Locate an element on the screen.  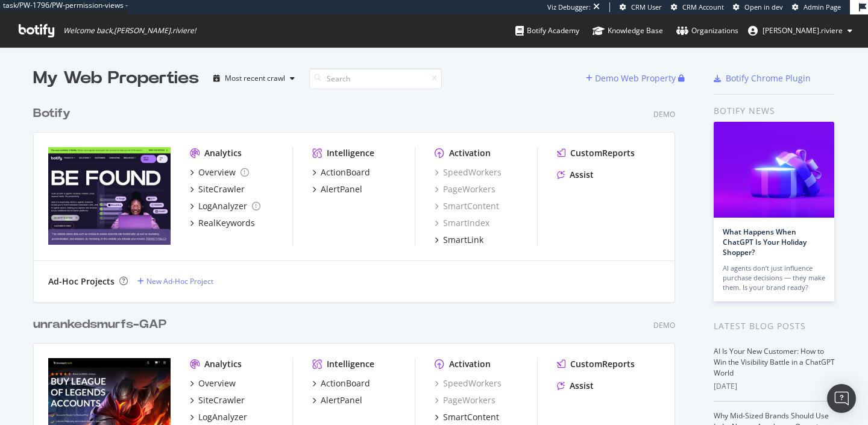
div: SmartIndex is located at coordinates (462, 222).